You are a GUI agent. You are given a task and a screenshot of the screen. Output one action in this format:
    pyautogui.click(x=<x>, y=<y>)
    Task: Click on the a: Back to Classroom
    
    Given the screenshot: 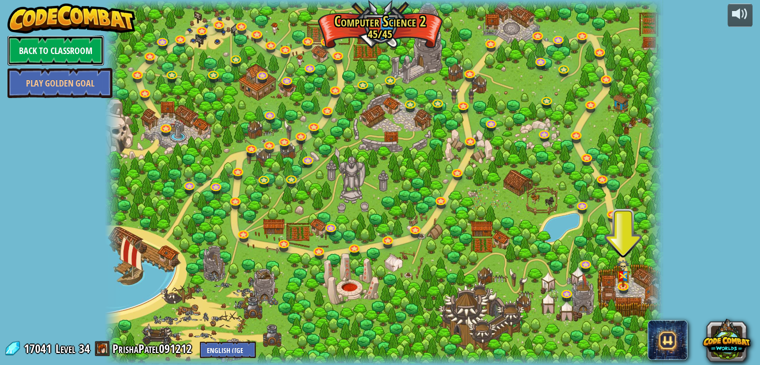 What is the action you would take?
    pyautogui.click(x=55, y=50)
    